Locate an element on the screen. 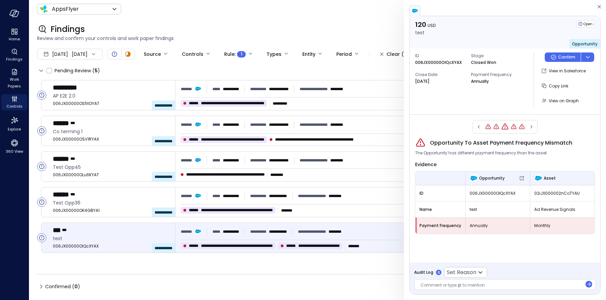 The height and width of the screenshot is (300, 606). div: Home is located at coordinates (14, 35).